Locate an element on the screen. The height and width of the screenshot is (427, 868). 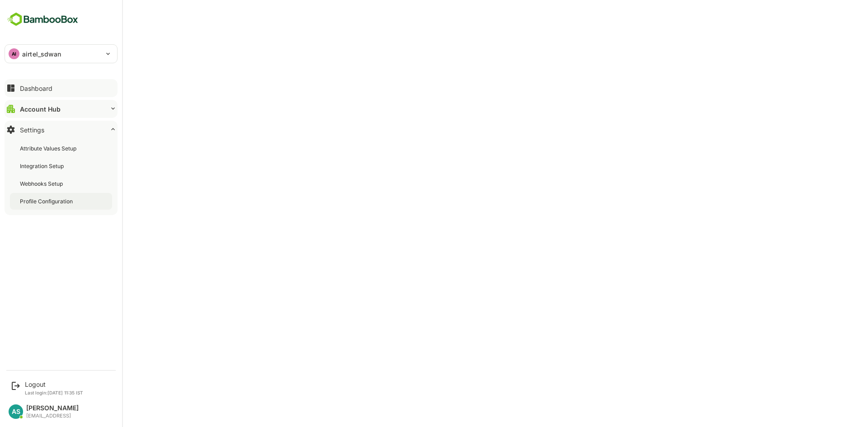
button: Dashboard is located at coordinates (61, 88).